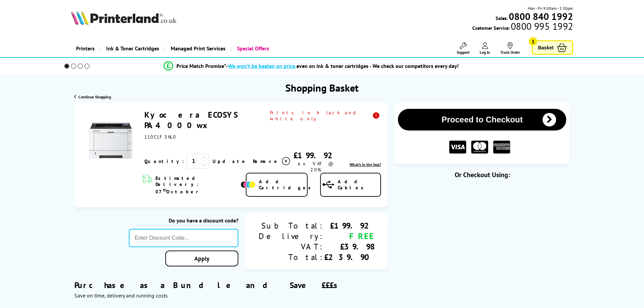 This screenshot has height=308, width=644. Describe the element at coordinates (201, 258) in the screenshot. I see `a: Apply` at that location.